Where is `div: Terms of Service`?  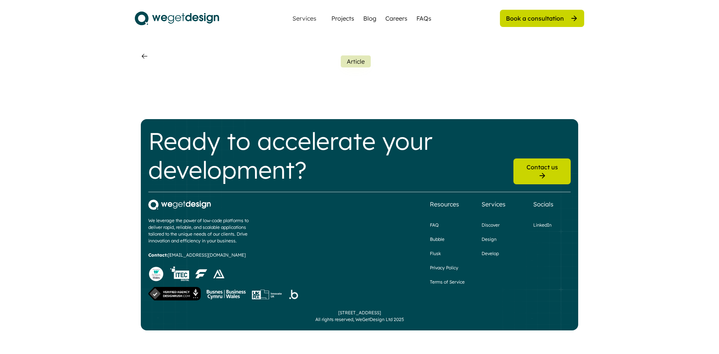 div: Terms of Service is located at coordinates (447, 282).